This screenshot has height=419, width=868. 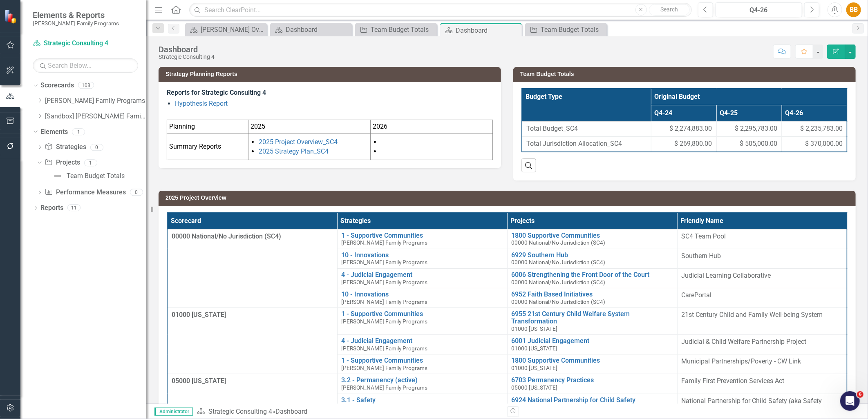 I want to click on span: Administrator, so click(x=173, y=411).